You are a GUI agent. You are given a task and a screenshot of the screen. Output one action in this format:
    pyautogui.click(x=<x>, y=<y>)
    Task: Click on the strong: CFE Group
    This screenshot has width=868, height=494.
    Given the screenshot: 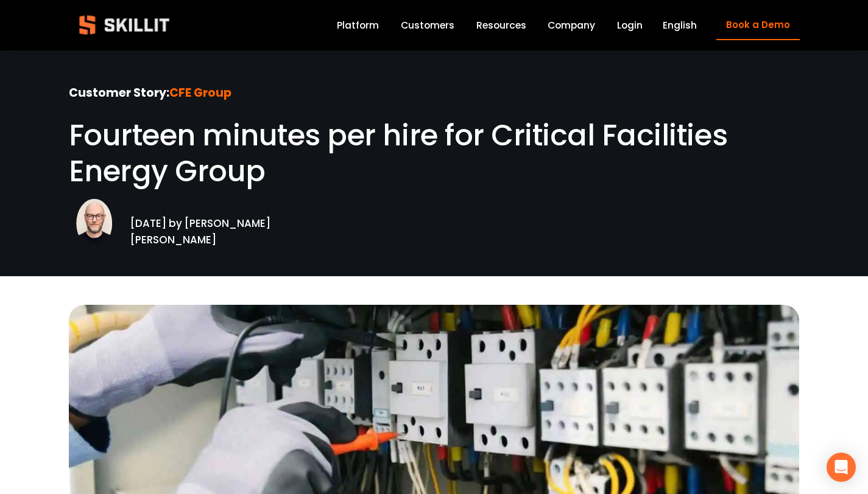 What is the action you would take?
    pyautogui.click(x=201, y=92)
    